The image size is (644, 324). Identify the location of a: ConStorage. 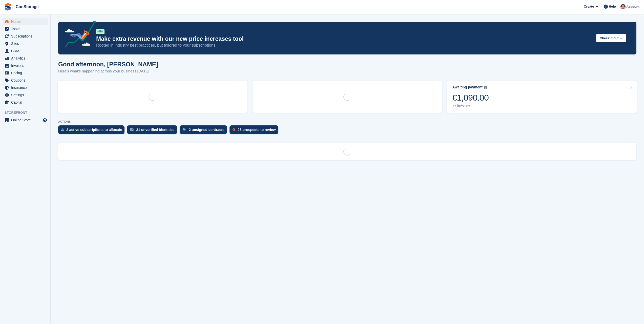
(27, 7).